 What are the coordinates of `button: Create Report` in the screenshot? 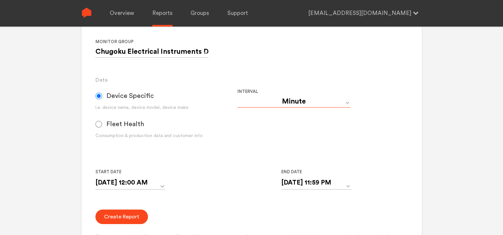 It's located at (122, 217).